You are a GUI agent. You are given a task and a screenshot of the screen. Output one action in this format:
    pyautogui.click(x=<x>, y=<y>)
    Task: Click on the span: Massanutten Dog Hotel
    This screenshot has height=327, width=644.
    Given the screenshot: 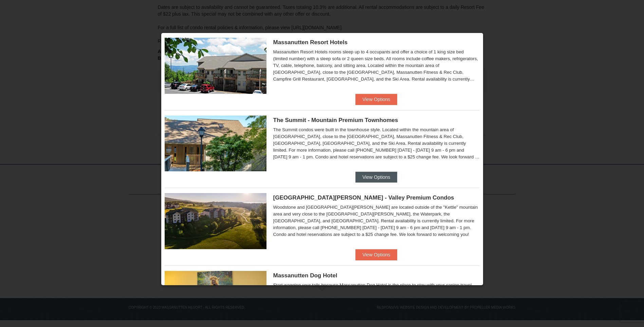 What is the action you would take?
    pyautogui.click(x=305, y=275)
    